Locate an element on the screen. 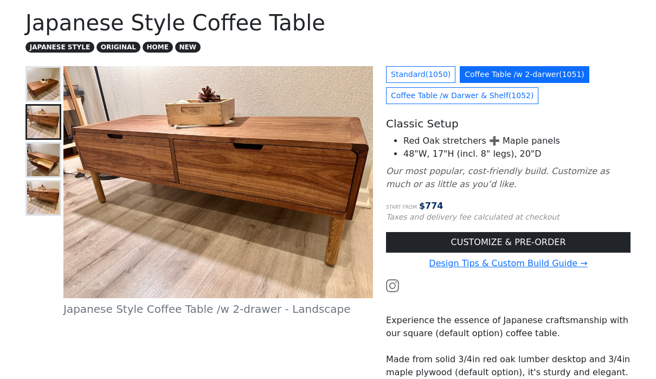 This screenshot has height=379, width=656. img: Japanese Style Coffee Table /w 2-drawer - Beautiful Drawer Faces is located at coordinates (43, 198).